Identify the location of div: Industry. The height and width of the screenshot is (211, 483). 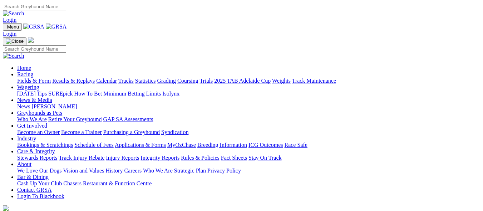
(248, 145).